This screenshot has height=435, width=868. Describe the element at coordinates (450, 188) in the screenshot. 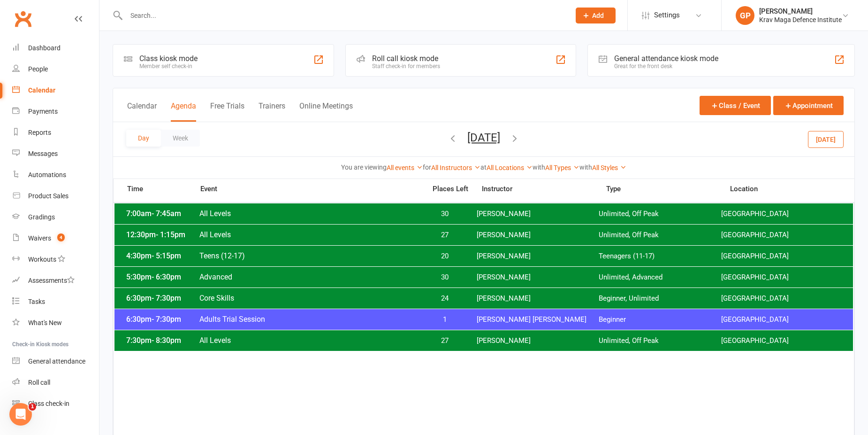

I see `span: Places Left` at that location.